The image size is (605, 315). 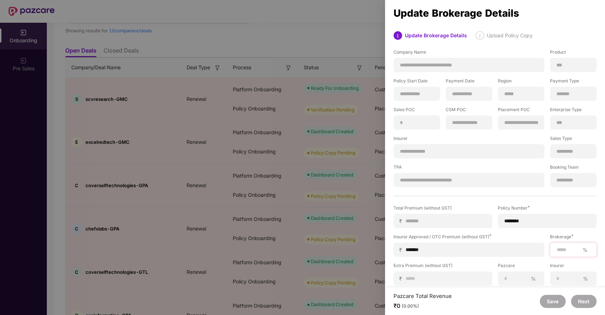 What do you see at coordinates (417, 111) in the screenshot?
I see `label: Sales POC` at bounding box center [417, 111].